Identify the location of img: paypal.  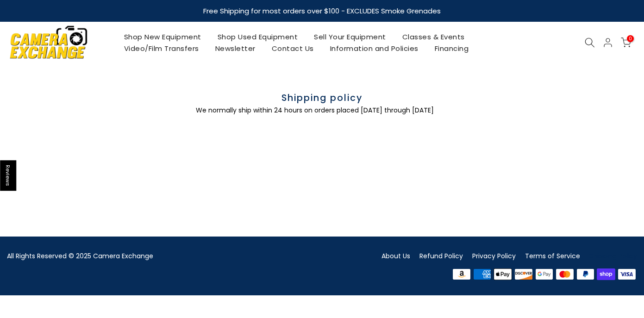
(586, 275).